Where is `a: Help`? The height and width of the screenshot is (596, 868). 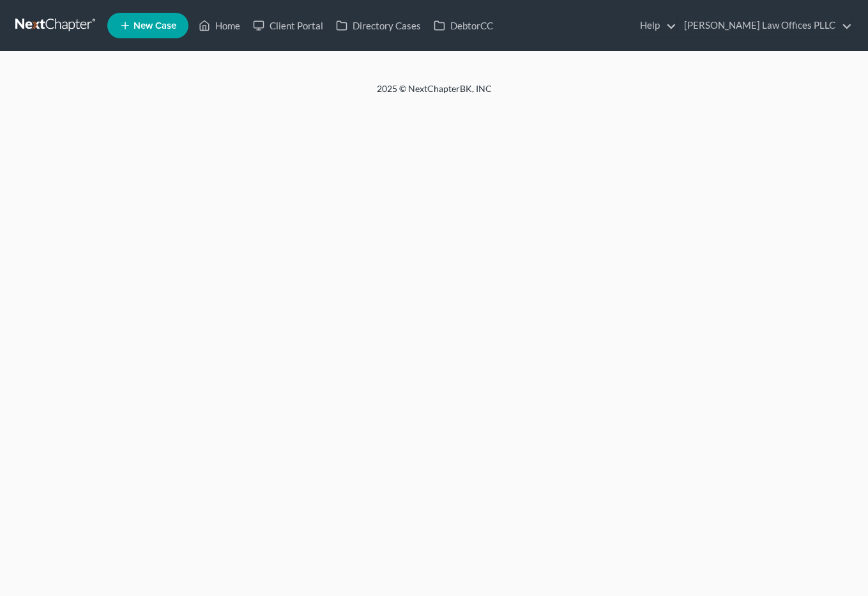
a: Help is located at coordinates (655, 25).